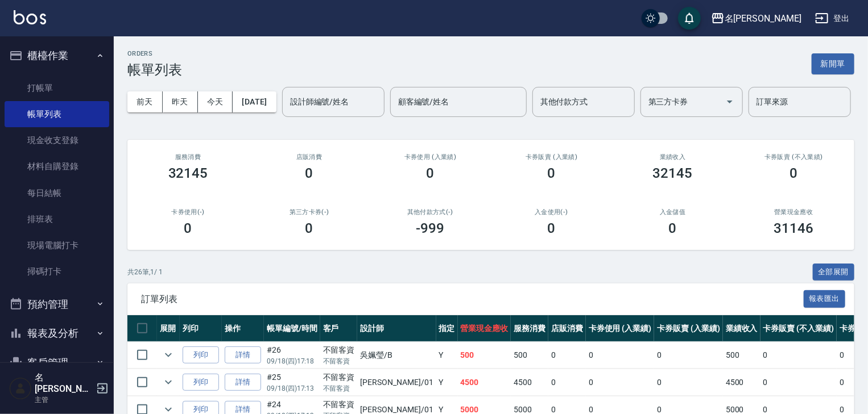  I want to click on h2: 入金儲值, so click(672, 212).